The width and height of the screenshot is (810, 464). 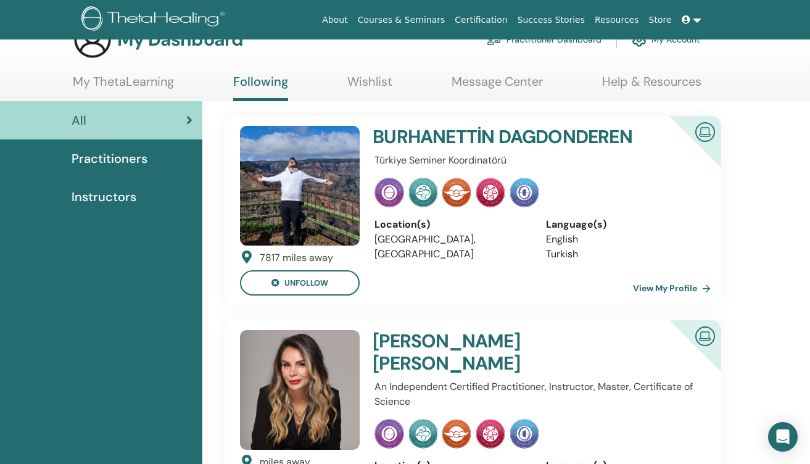 I want to click on span: Practitioners, so click(x=109, y=159).